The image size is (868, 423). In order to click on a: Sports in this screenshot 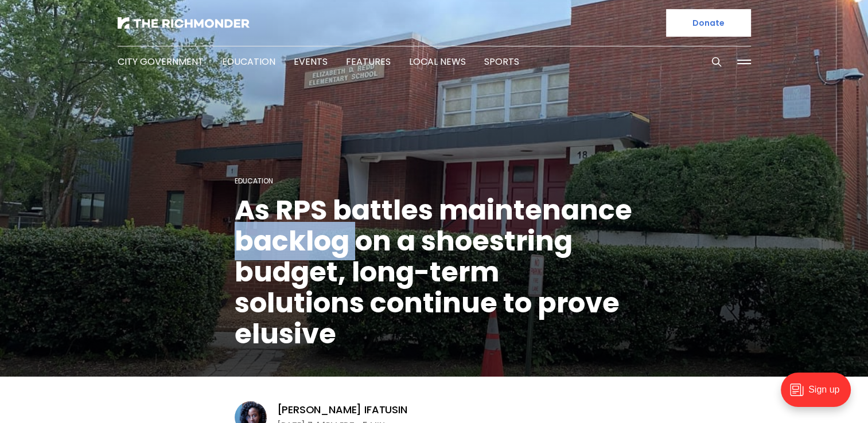, I will do `click(501, 61)`.